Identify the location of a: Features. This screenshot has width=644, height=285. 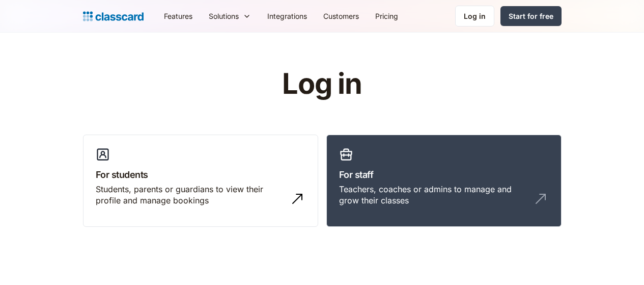
(178, 15).